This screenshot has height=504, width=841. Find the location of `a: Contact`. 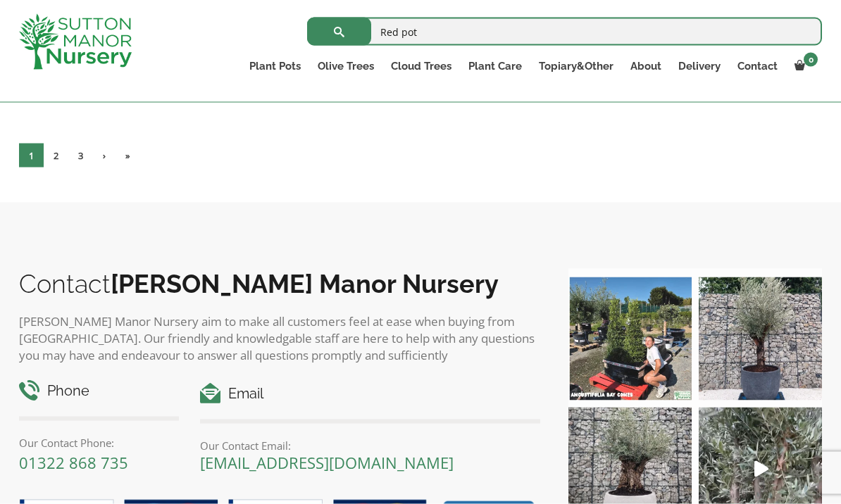

a: Contact is located at coordinates (757, 66).